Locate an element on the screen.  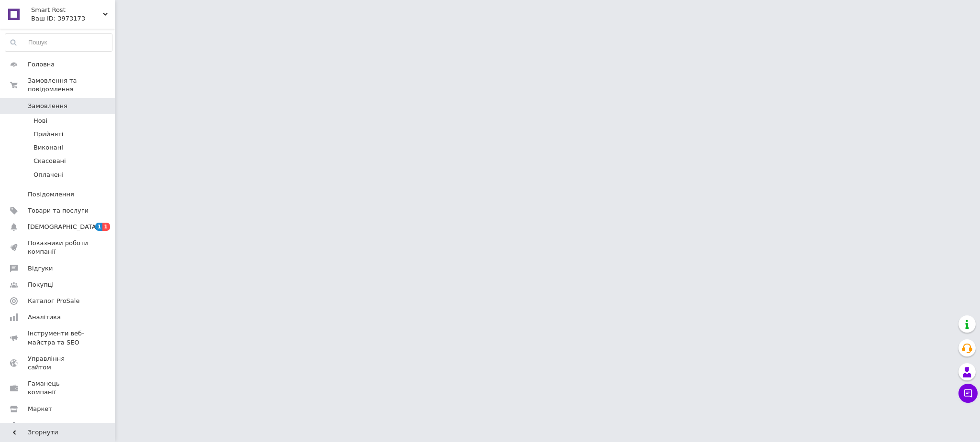
span: Налаштування is located at coordinates (52, 426).